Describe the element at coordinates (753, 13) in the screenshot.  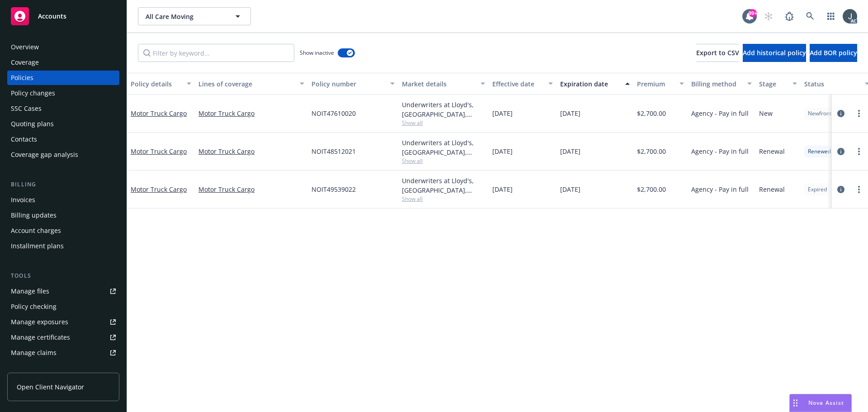
I see `div: 99+` at that location.